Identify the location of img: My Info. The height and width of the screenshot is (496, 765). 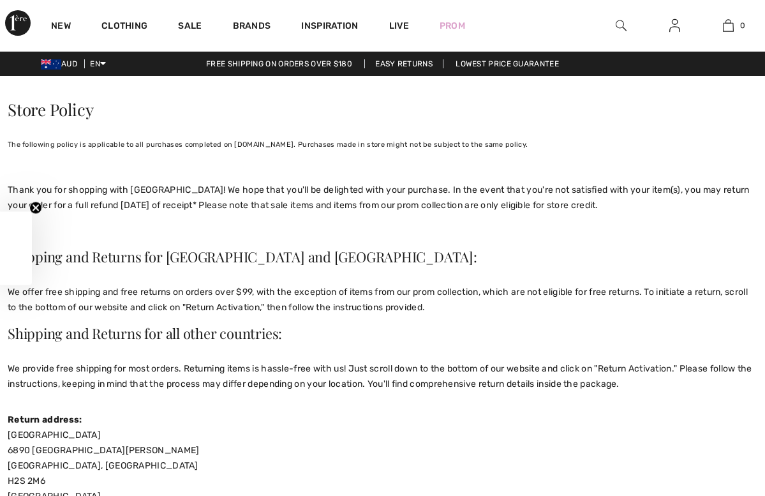
(674, 26).